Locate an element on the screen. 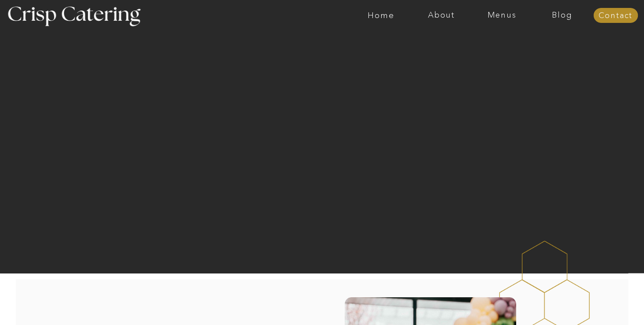 The width and height of the screenshot is (644, 325). a: Home is located at coordinates (380, 15).